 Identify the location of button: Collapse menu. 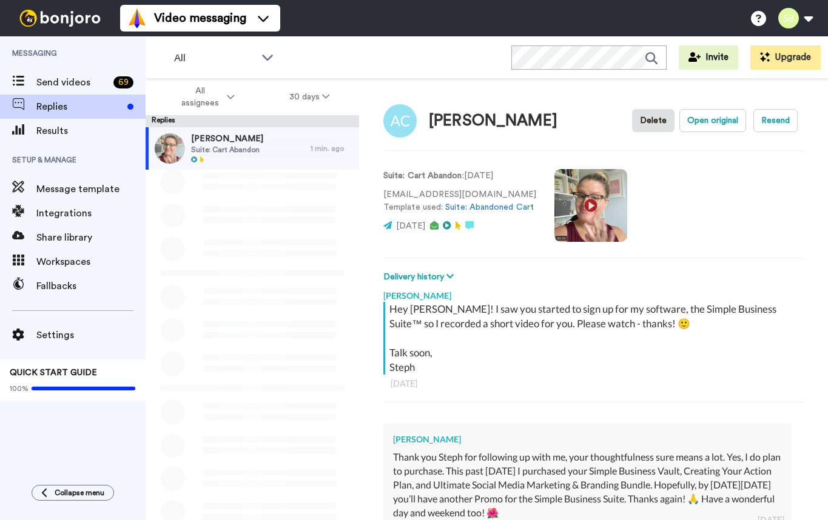
(73, 493).